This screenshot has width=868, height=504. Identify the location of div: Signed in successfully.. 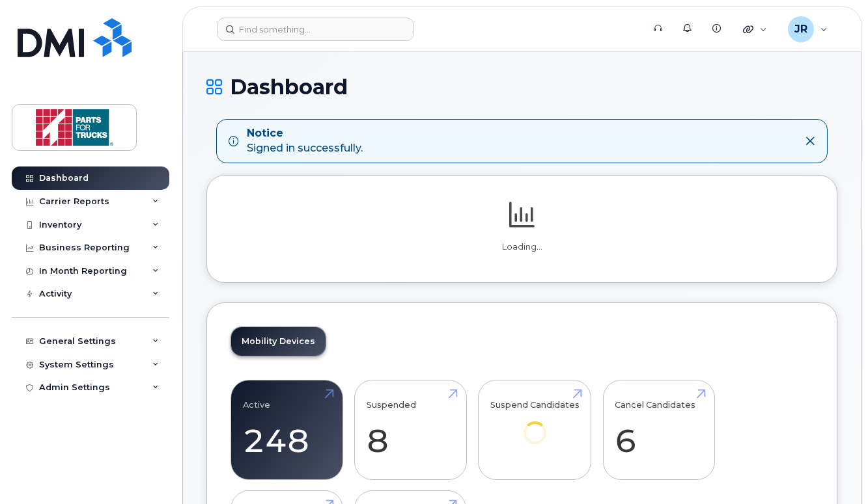
(304, 141).